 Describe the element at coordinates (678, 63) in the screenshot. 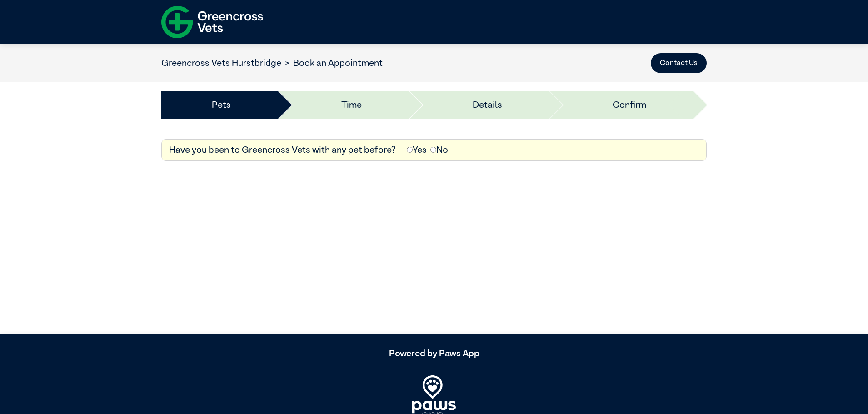

I see `button: Contact Us` at that location.